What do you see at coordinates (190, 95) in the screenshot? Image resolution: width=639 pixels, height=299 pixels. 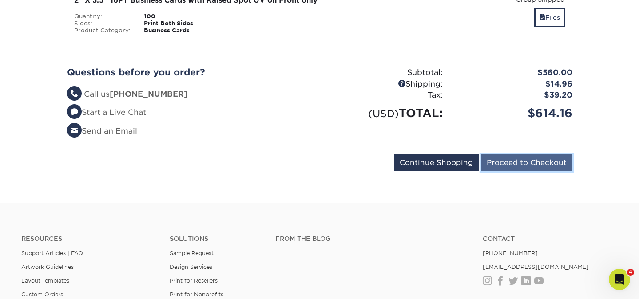 I see `li: Call us` at bounding box center [190, 95].